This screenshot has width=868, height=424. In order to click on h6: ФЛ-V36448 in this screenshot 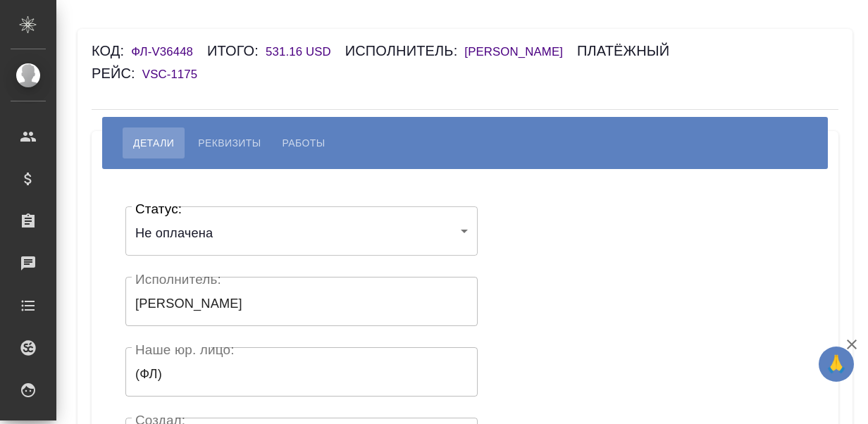, I will do `click(169, 51)`.